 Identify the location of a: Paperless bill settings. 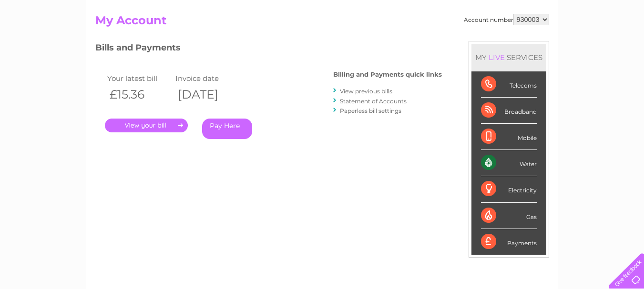
(371, 111).